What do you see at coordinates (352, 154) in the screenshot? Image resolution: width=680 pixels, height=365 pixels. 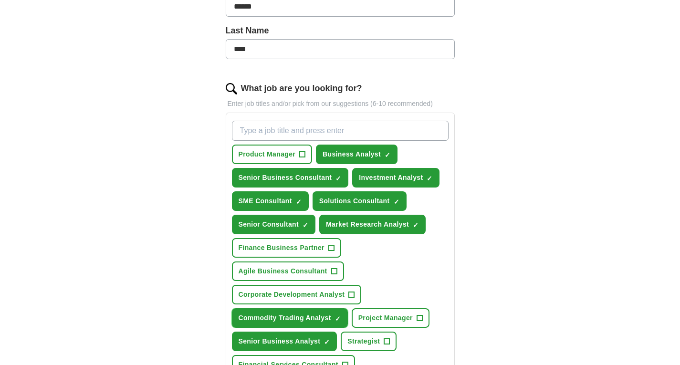 I see `span: Business Analyst` at bounding box center [352, 154].